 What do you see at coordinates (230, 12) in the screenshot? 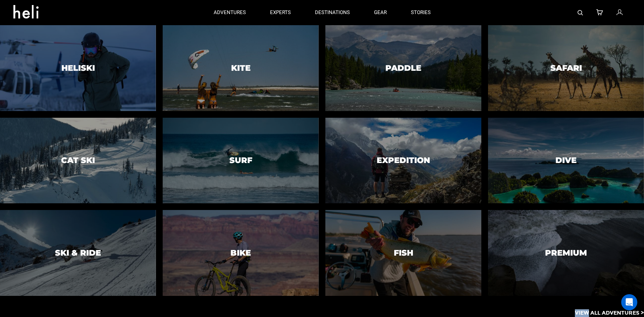
I see `p: adventures` at bounding box center [230, 12].